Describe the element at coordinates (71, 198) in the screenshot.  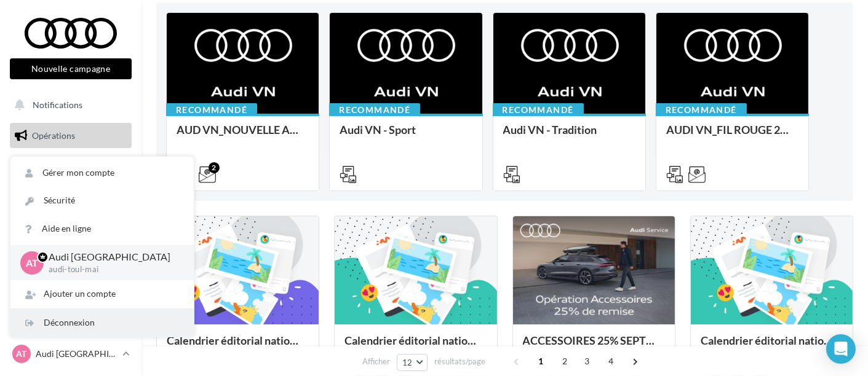
I see `a: Visibilité en ligne` at that location.